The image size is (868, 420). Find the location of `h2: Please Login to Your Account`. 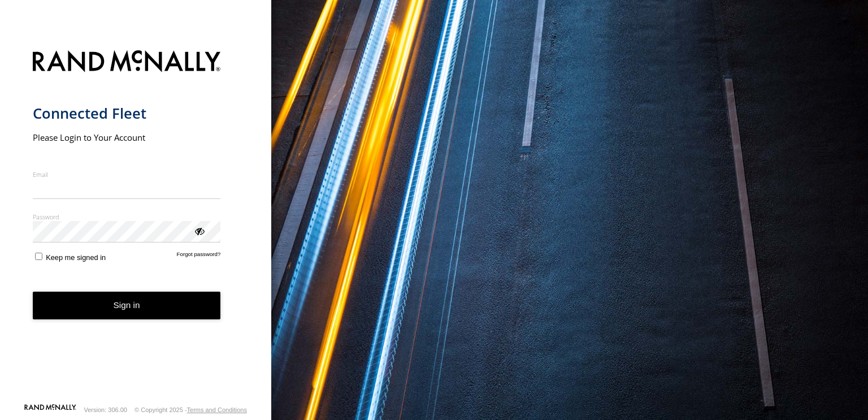

h2: Please Login to Your Account is located at coordinates (127, 138).